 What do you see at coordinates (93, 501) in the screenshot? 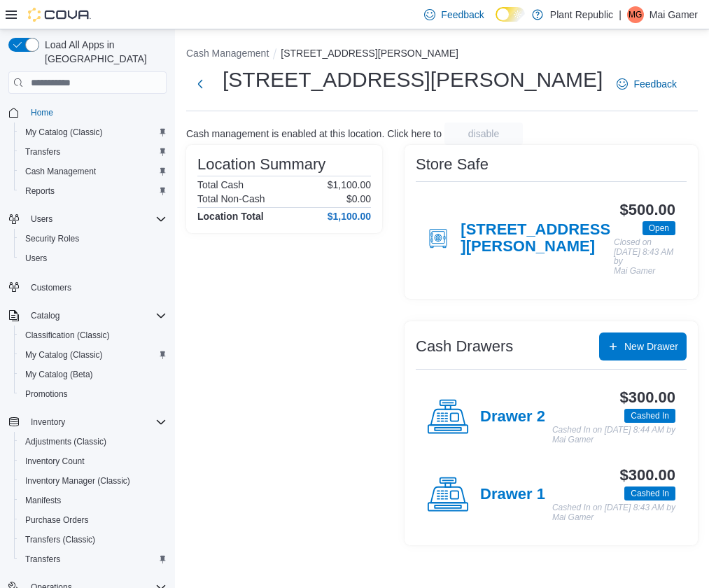
I see `button: Manifests` at bounding box center [93, 501].